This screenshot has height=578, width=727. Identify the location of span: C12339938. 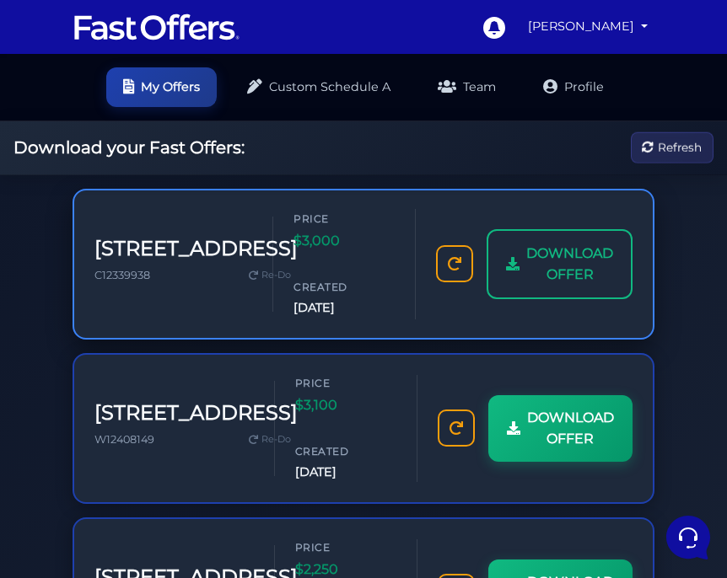
(122, 275).